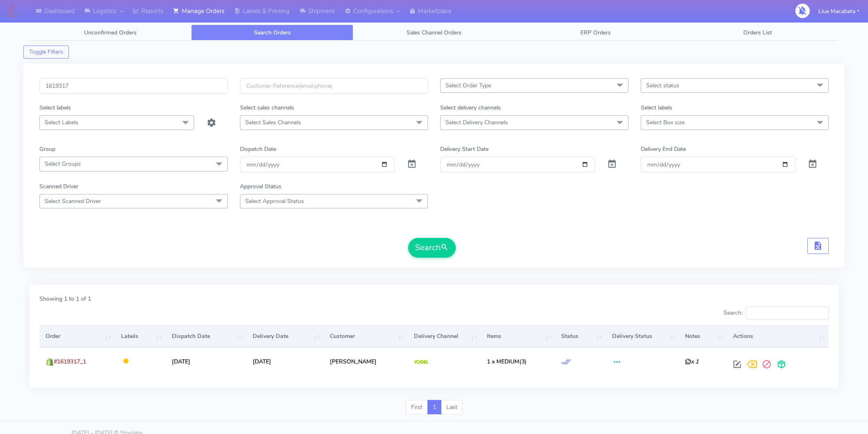  What do you see at coordinates (703, 337) in the screenshot?
I see `th: Notes: activate to sort column ascending` at bounding box center [703, 337].